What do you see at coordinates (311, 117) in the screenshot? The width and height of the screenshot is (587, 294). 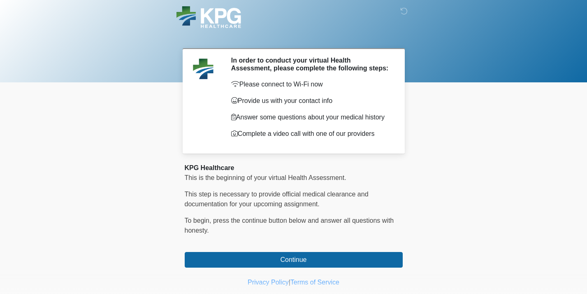 I see `p: Answer some questions about your medical history` at bounding box center [311, 117].